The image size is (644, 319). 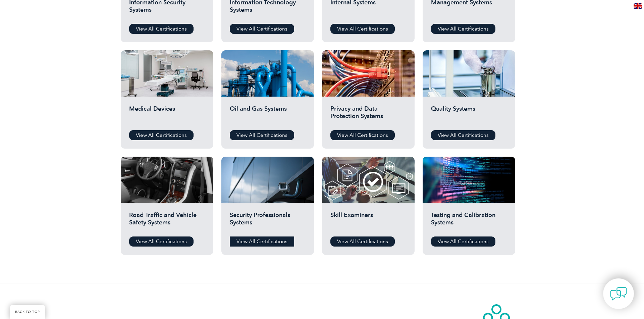 What do you see at coordinates (167, 115) in the screenshot?
I see `h2: Medical Devices` at bounding box center [167, 115].